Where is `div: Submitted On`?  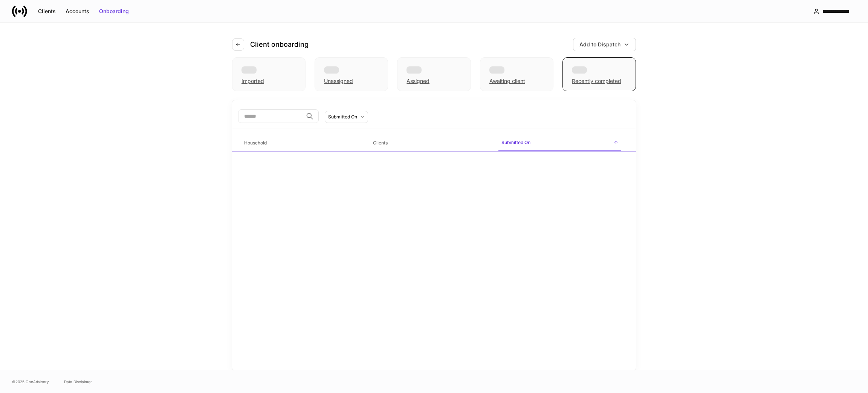
div: Submitted On is located at coordinates (342, 117).